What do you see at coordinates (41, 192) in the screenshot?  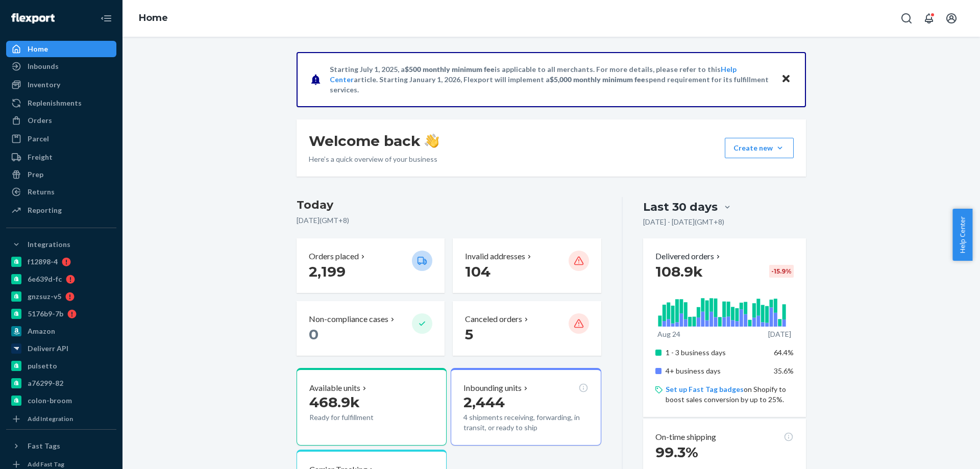 I see `div: Returns` at bounding box center [41, 192].